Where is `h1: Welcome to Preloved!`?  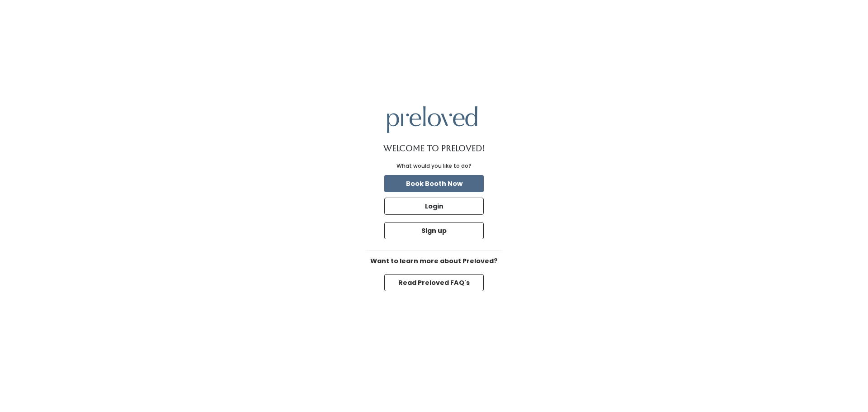 h1: Welcome to Preloved! is located at coordinates (434, 148).